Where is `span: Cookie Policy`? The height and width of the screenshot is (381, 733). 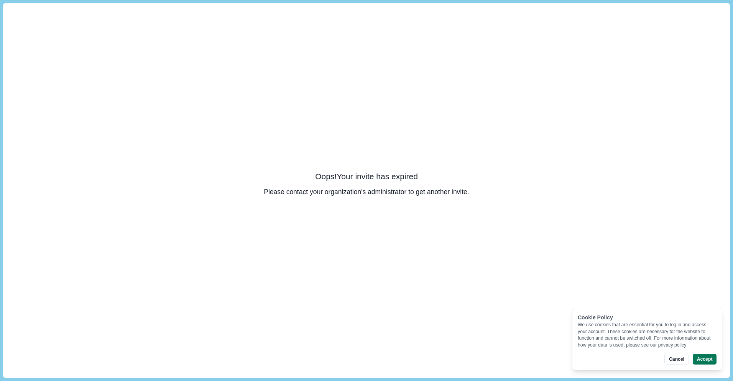 span: Cookie Policy is located at coordinates (595, 318).